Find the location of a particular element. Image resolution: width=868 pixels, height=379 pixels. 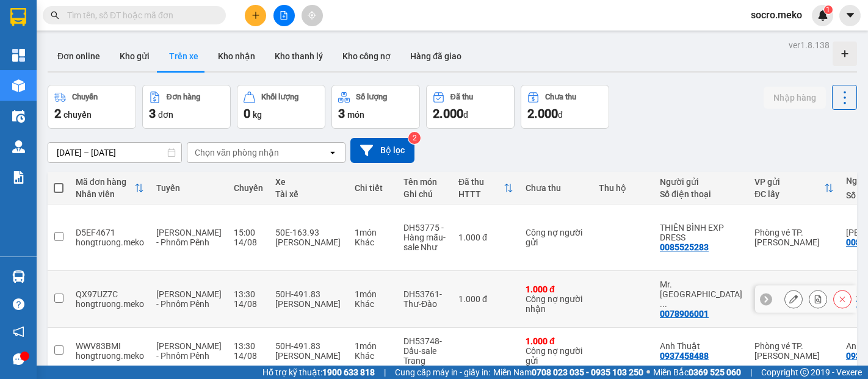

span: 1 is located at coordinates (828, 10).